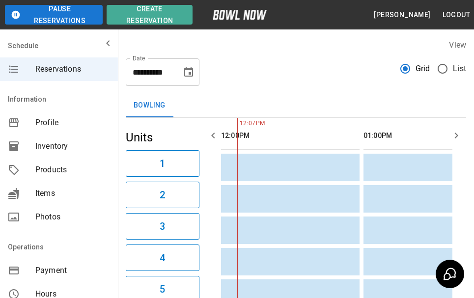 The image size is (474, 298). Describe the element at coordinates (459, 69) in the screenshot. I see `span: List` at that location.